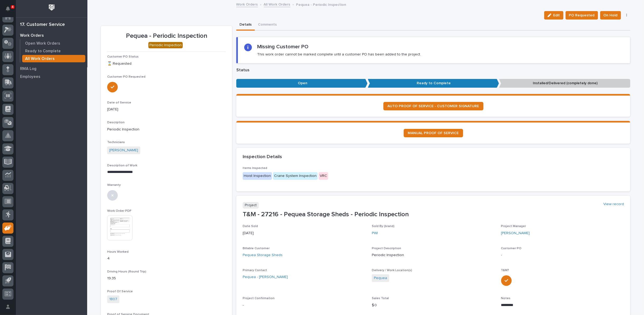  I want to click on div: Hoist Inspection, so click(257, 176).